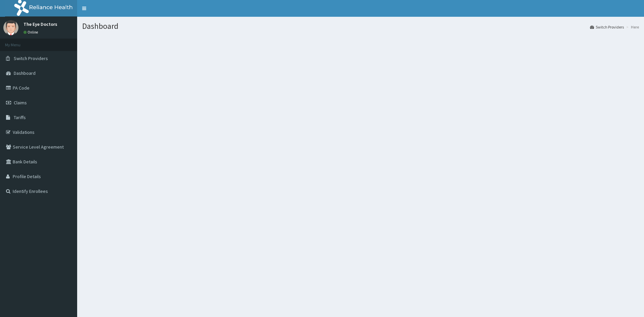 This screenshot has height=317, width=644. Describe the element at coordinates (24, 73) in the screenshot. I see `span: Dashboard` at that location.